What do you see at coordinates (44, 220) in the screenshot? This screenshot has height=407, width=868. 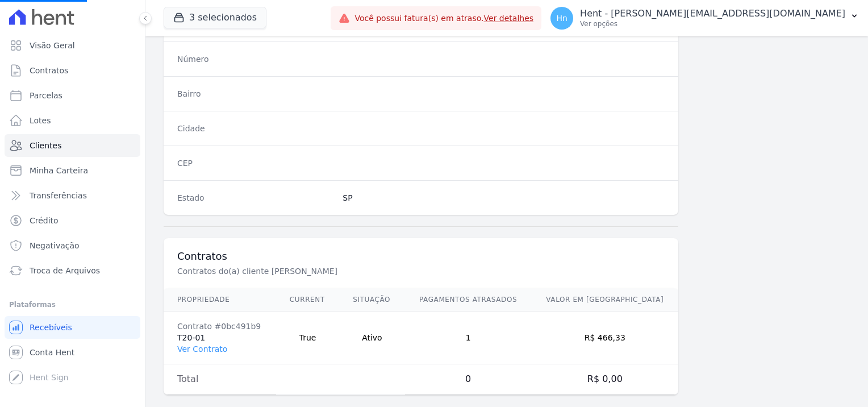 I see `span: Crédito` at bounding box center [44, 220].